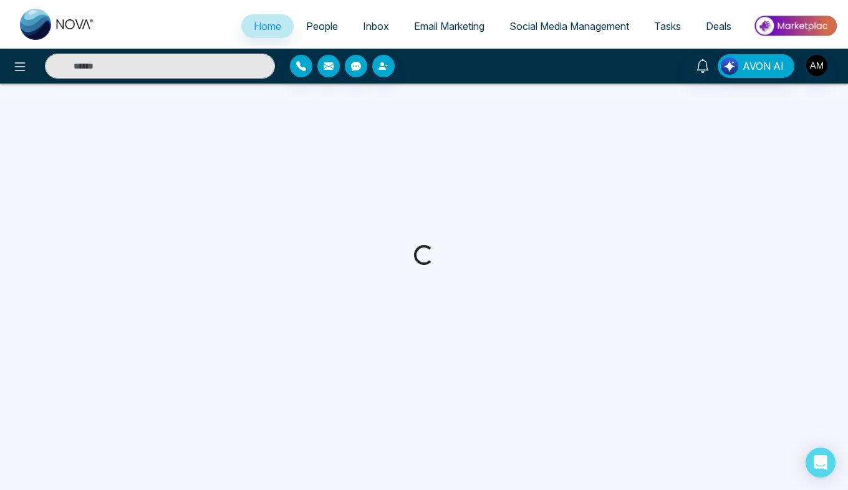 The height and width of the screenshot is (490, 848). I want to click on span: Inbox, so click(376, 26).